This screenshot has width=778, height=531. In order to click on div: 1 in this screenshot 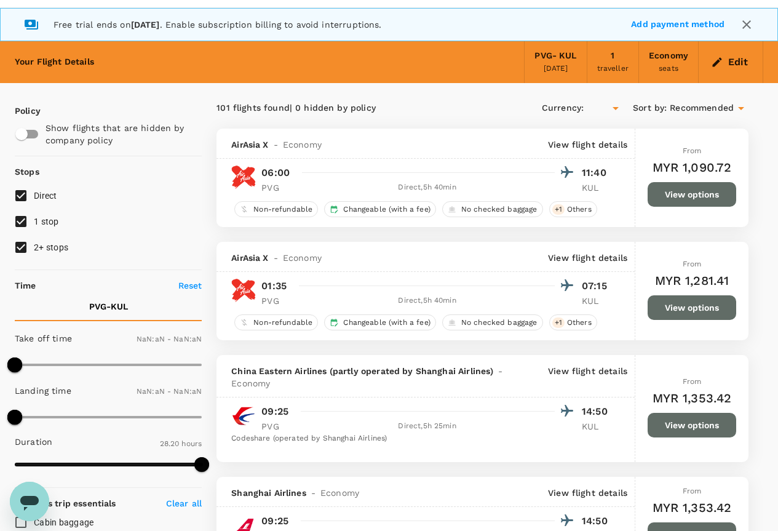, I will do `click(613, 56)`.